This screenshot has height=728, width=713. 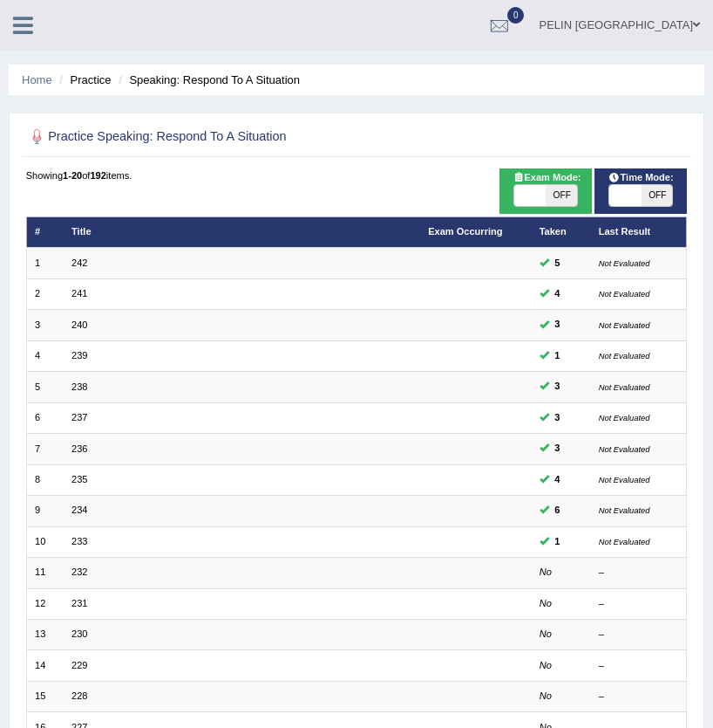 I want to click on a: Exam Occurring, so click(x=465, y=231).